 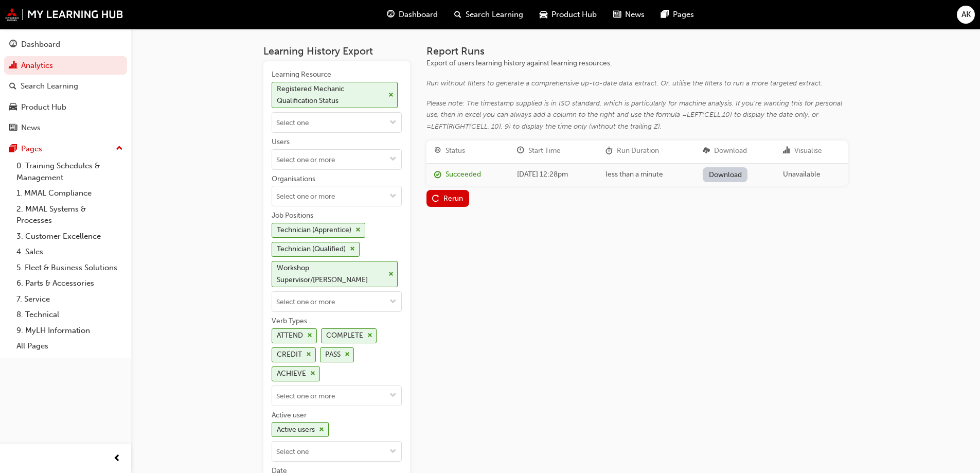 What do you see at coordinates (311, 249) in the screenshot?
I see `div: Technician (Qualified)` at bounding box center [311, 249].